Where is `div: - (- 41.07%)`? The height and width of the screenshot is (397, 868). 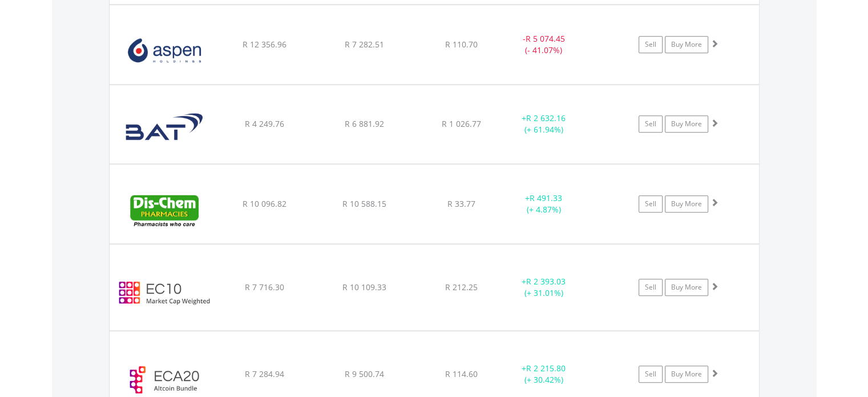 div: - (- 41.07%) is located at coordinates (544, 45).